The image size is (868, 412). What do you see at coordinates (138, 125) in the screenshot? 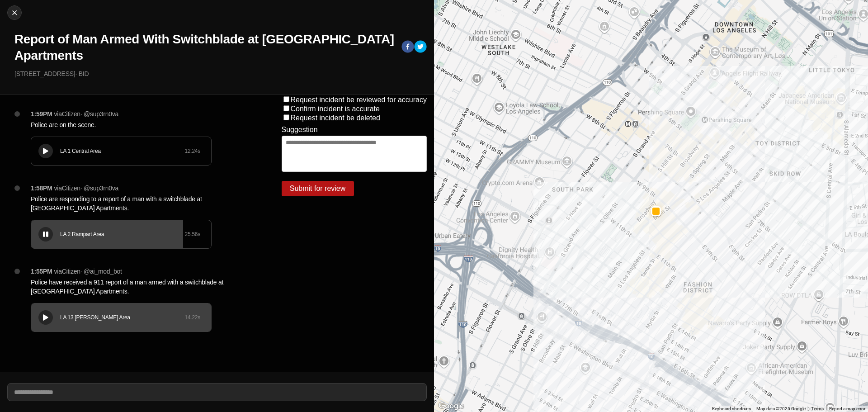
I see `p: Police are on the scene.` at bounding box center [138, 125].